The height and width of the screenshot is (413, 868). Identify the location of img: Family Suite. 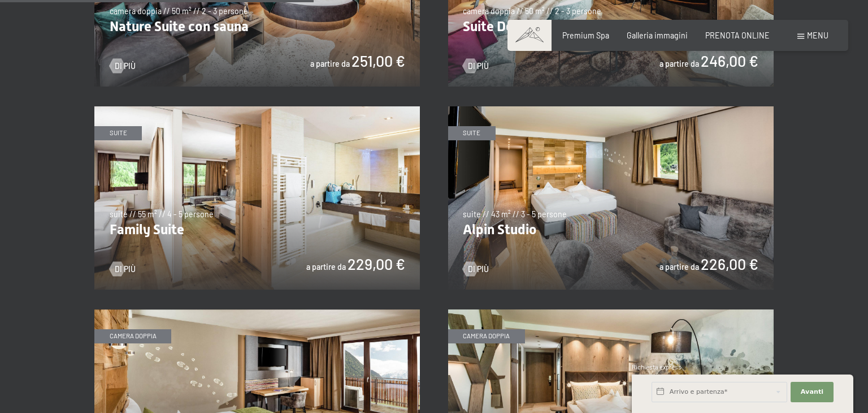
(257, 198).